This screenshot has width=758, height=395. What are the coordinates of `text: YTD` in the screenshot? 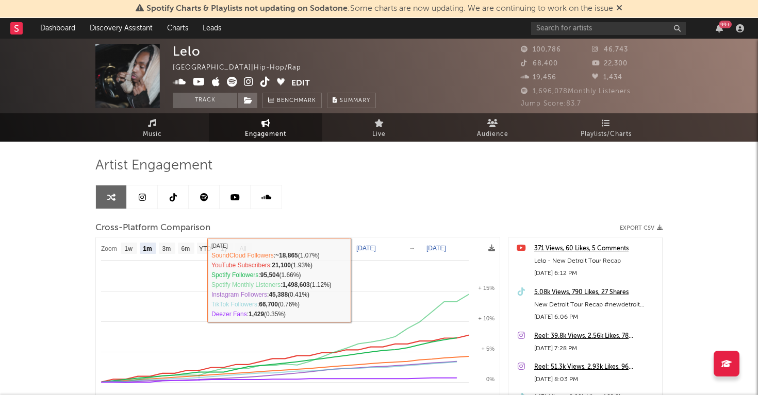 It's located at (205, 249).